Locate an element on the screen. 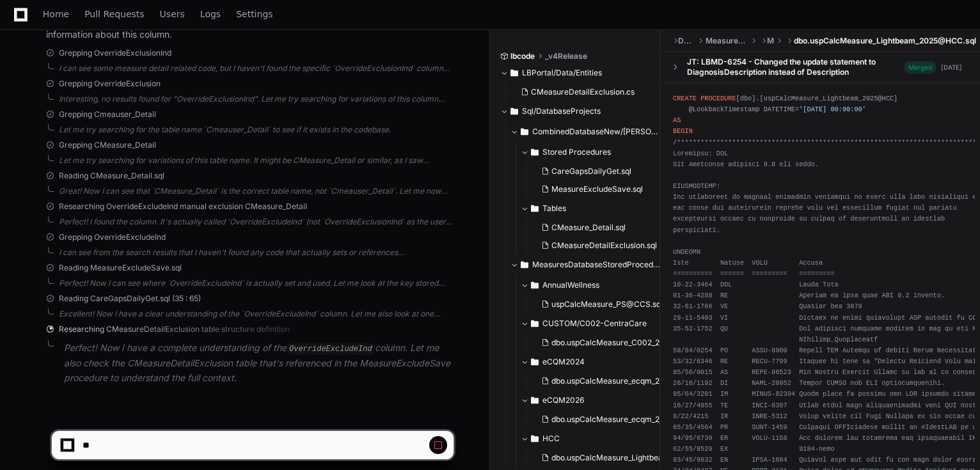 The image size is (980, 470). button: MeasuresDatabaseStoredProcedures/dbo/Measures is located at coordinates (585, 265).